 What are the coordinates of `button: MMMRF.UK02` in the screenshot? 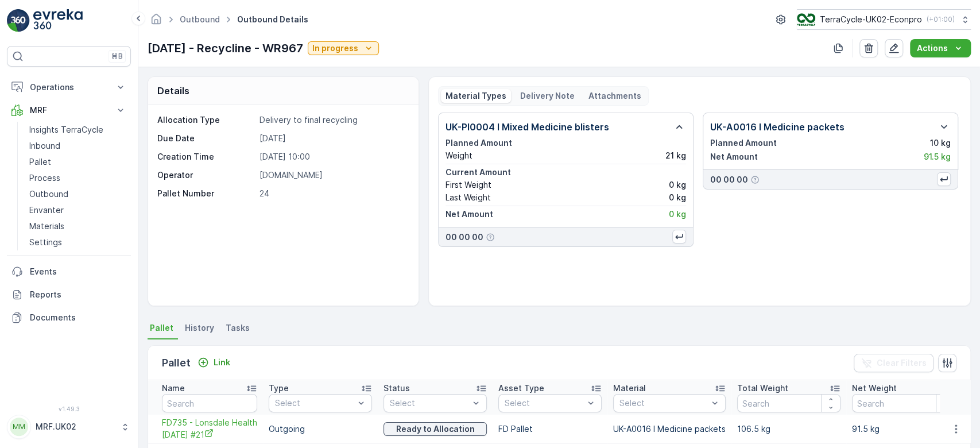 It's located at (69, 426).